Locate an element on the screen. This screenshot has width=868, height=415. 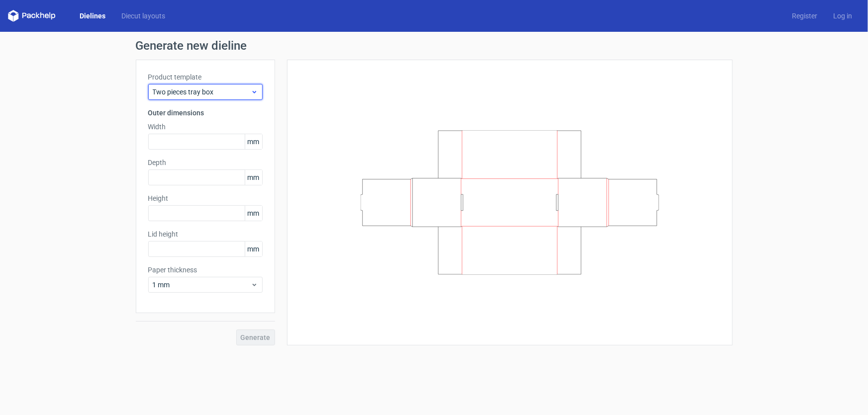
a: Register is located at coordinates (804, 16).